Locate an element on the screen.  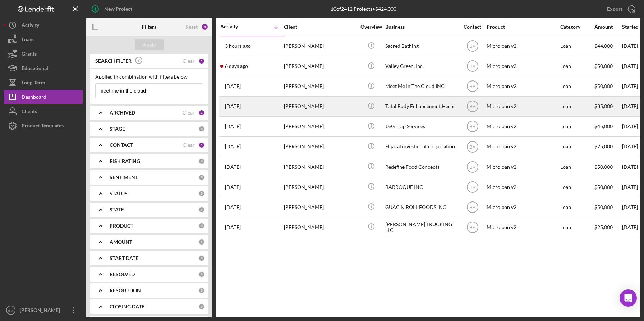
b: ARCHIVED is located at coordinates (122, 113).